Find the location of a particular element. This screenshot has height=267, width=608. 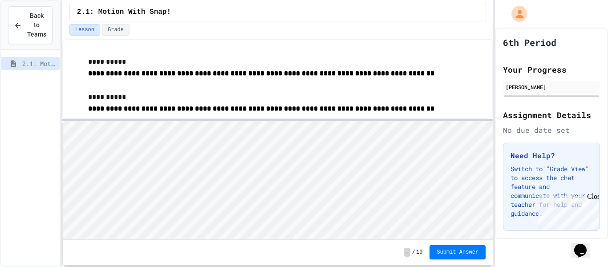

div: My Account is located at coordinates (516, 14).